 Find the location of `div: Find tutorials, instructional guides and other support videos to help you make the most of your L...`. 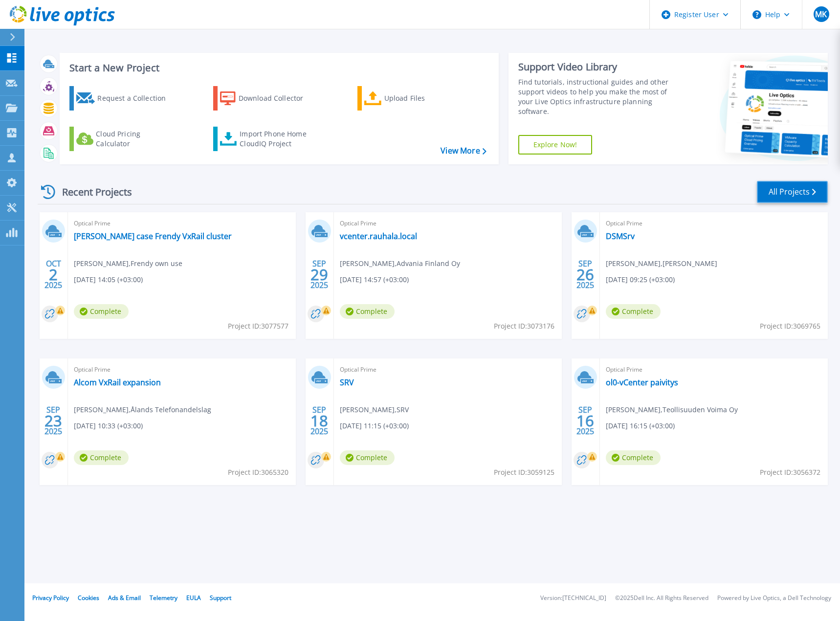

div: Find tutorials, instructional guides and other support videos to help you make the most of your L... is located at coordinates (599, 97).